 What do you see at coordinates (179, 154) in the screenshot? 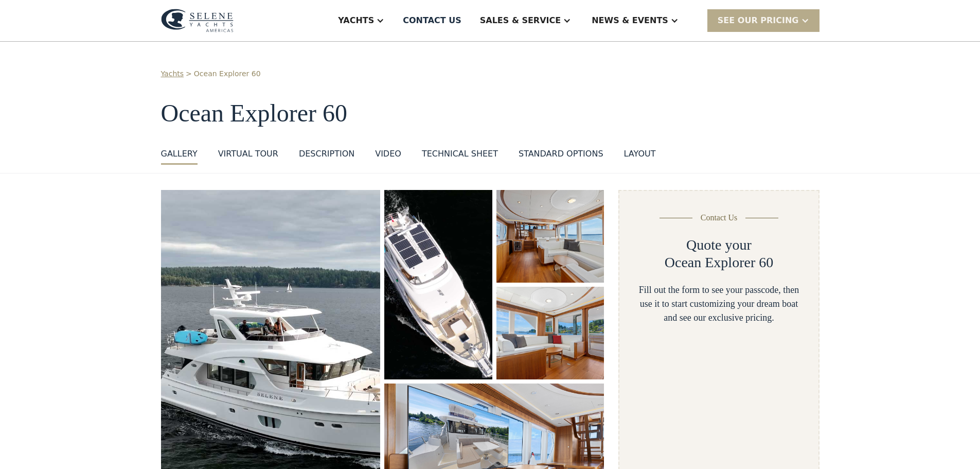
I see `div: GALLERY` at bounding box center [179, 154].